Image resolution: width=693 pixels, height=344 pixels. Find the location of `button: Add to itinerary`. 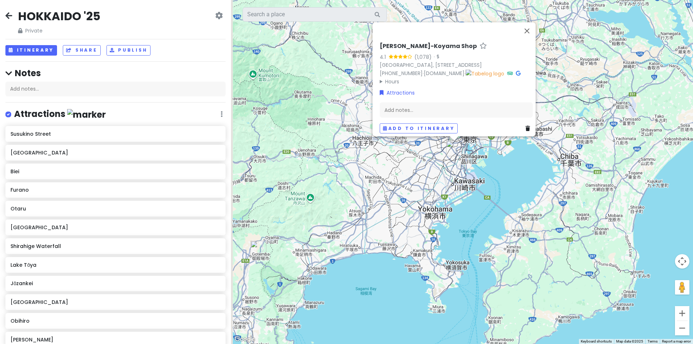

button: Add to itinerary is located at coordinates (419, 128).